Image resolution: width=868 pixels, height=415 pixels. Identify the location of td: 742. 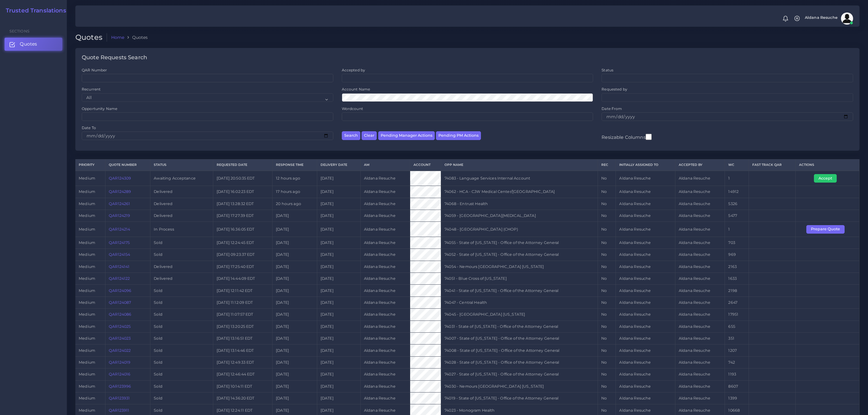
(737, 362).